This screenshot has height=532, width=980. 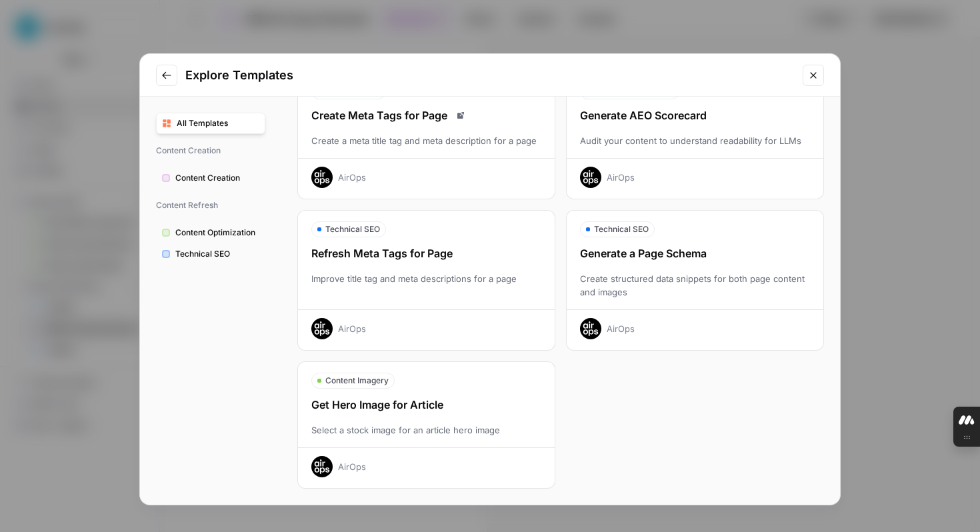 I want to click on button: All Templates, so click(x=210, y=123).